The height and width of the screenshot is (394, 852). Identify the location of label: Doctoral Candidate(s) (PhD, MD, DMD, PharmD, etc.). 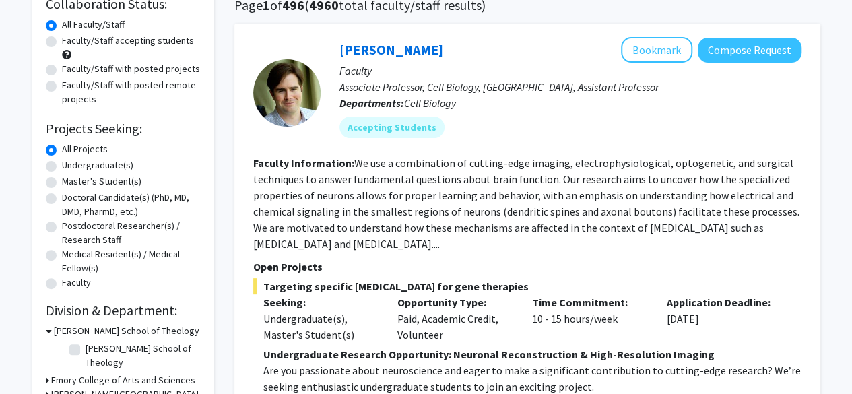
(131, 205).